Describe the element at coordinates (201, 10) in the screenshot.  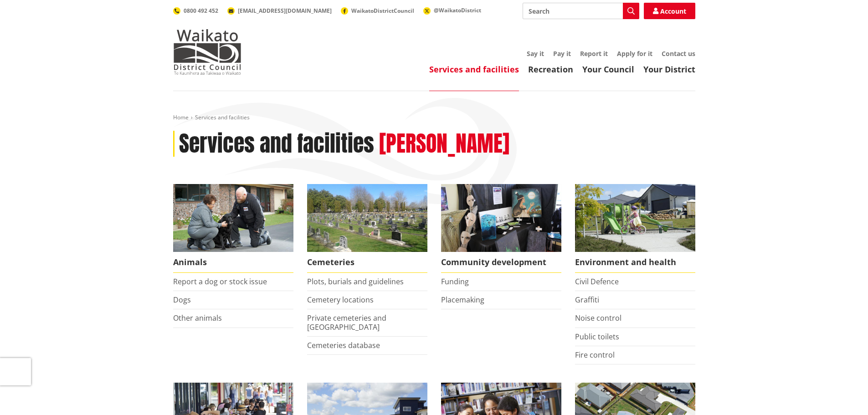
I see `span: 0800 492 452` at that location.